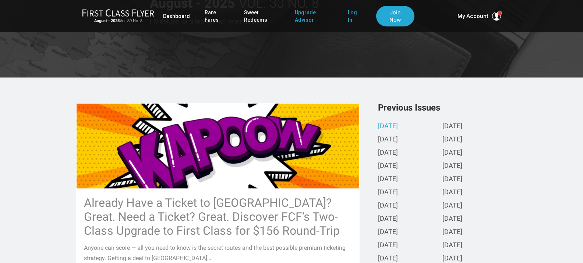 The height and width of the screenshot is (263, 583). I want to click on a: Upgrade Advisor, so click(314, 16).